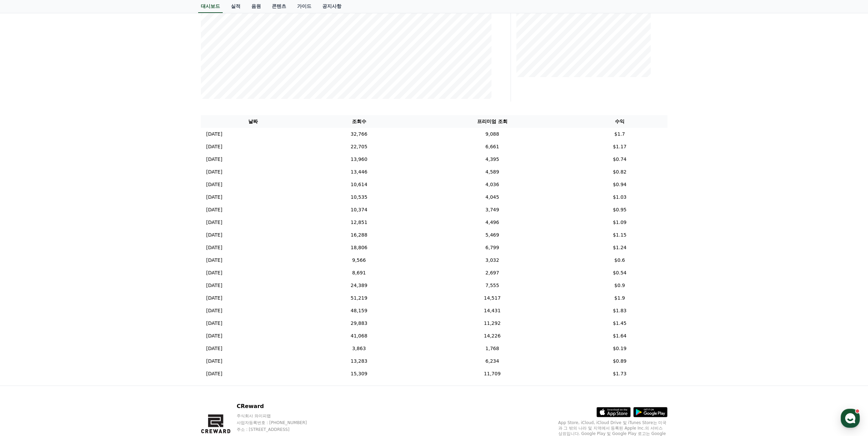  Describe the element at coordinates (492, 134) in the screenshot. I see `td: 9,088` at that location.